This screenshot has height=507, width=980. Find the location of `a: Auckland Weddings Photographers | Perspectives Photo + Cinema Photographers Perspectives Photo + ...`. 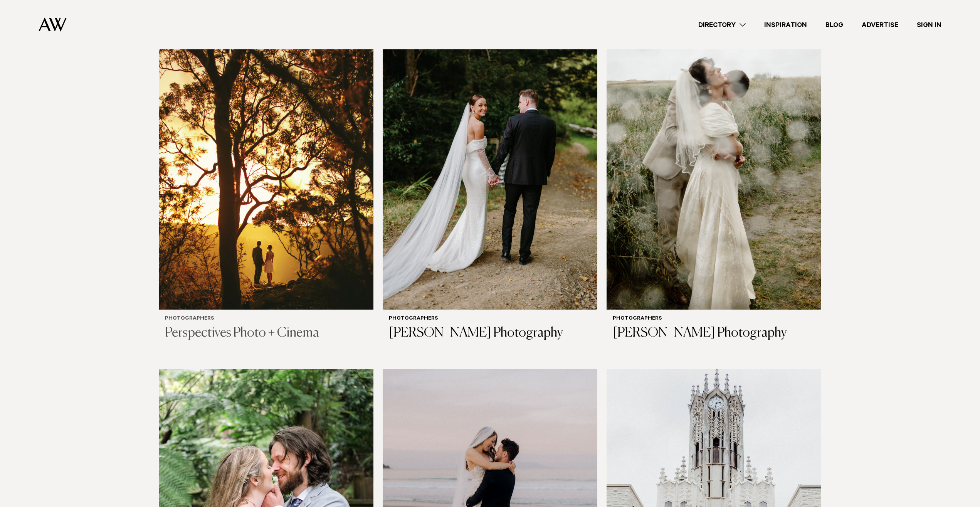

a: Auckland Weddings Photographers | Perspectives Photo + Cinema Photographers Perspectives Photo + ... is located at coordinates (266, 184).